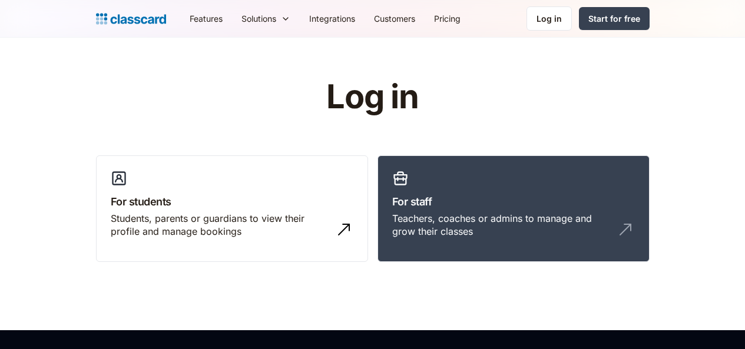 This screenshot has height=349, width=745. What do you see at coordinates (614, 18) in the screenshot?
I see `div: Start for free` at bounding box center [614, 18].